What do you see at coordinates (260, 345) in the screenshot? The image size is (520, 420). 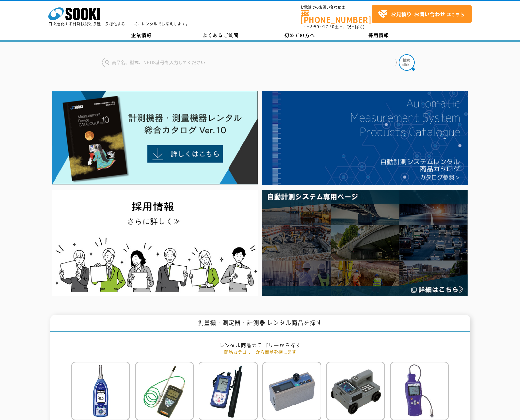 I see `h2: レンタル商品カテゴリーから探す` at bounding box center [260, 345].